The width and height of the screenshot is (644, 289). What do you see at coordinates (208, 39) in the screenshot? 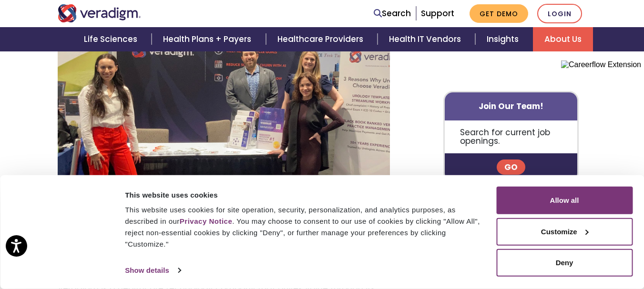
I see `a: Health Plans + Payers` at bounding box center [208, 39].